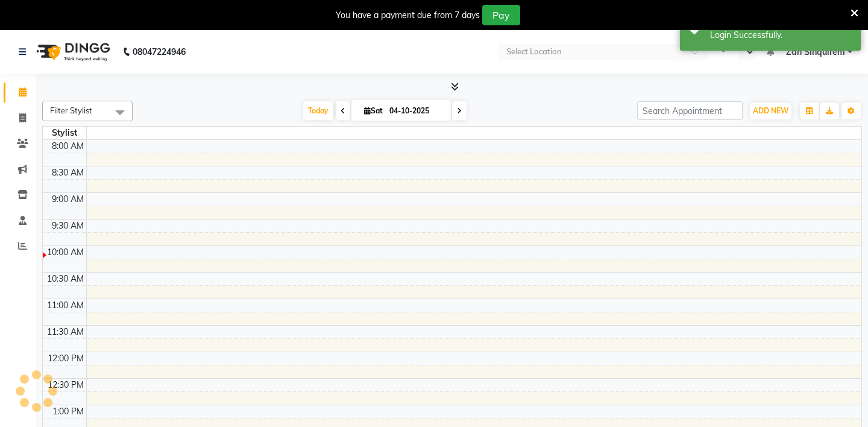  What do you see at coordinates (67, 173) in the screenshot?
I see `div: 8:30 AM` at bounding box center [67, 173].